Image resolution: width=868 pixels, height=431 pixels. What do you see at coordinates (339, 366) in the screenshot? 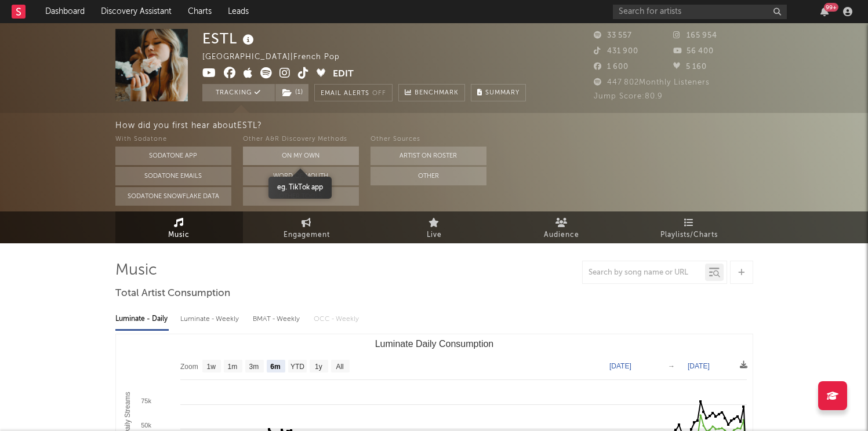
I see `text: All` at bounding box center [339, 366].